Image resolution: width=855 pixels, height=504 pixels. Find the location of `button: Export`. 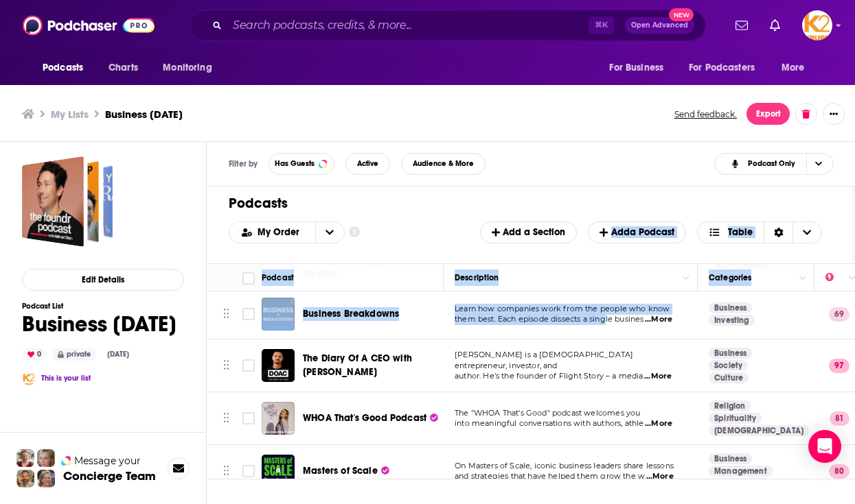

button: Export is located at coordinates (768, 114).